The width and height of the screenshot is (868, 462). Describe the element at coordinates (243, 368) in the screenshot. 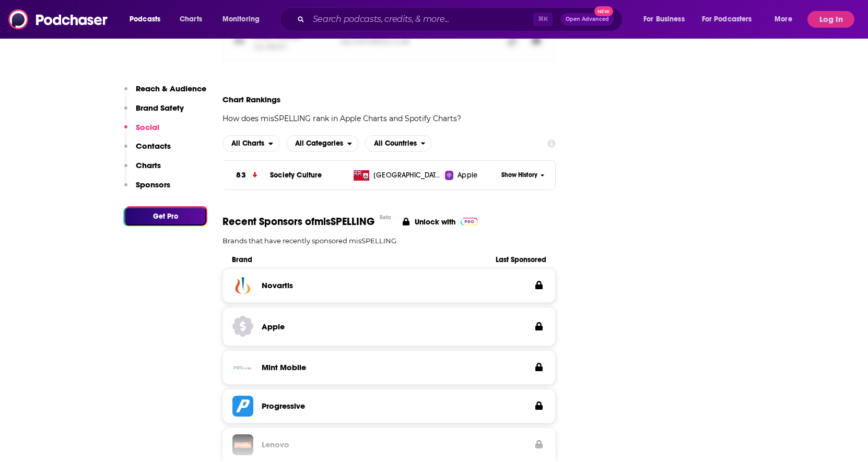

I see `img: Mint Mobile logo` at that location.